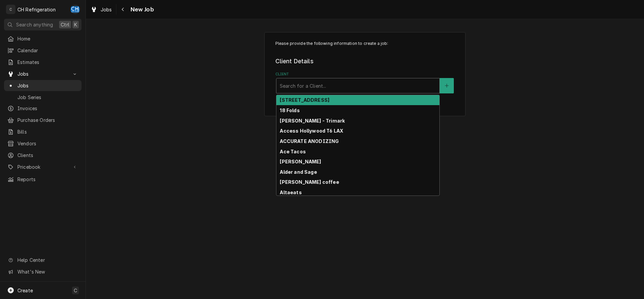 The height and width of the screenshot is (299, 644). I want to click on strong: 18 Folds, so click(289, 110).